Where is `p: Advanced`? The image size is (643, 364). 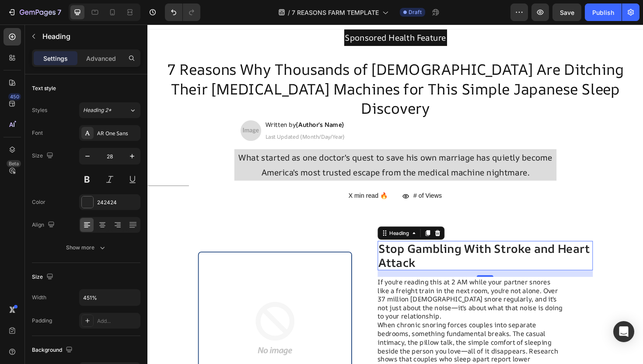
p: Advanced is located at coordinates (101, 58).